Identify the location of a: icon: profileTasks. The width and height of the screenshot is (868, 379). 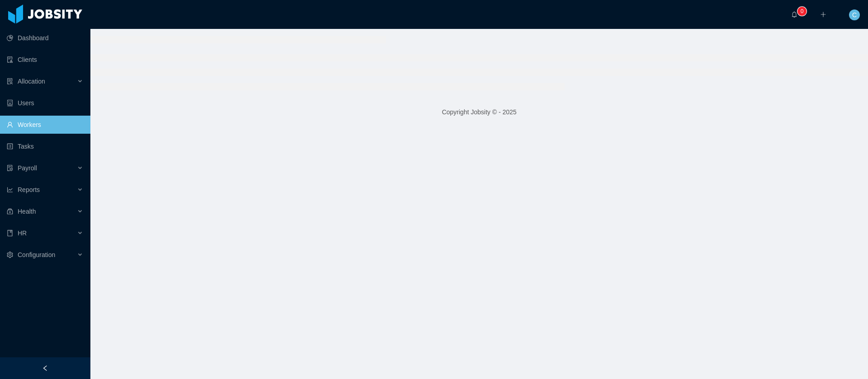
(45, 147).